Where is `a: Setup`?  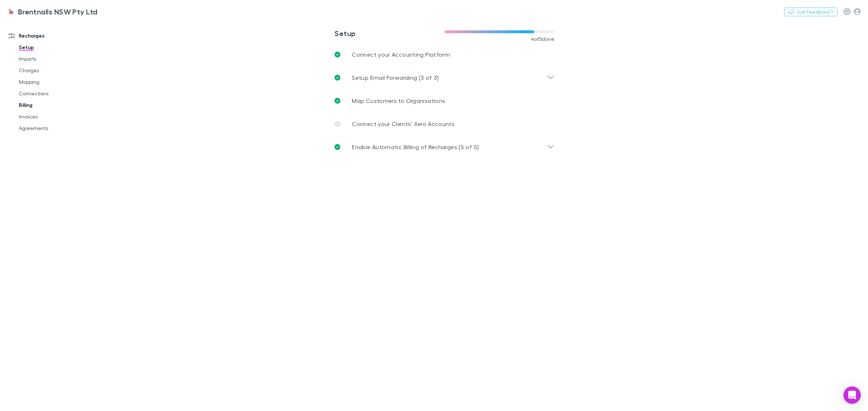 a: Setup is located at coordinates (57, 47).